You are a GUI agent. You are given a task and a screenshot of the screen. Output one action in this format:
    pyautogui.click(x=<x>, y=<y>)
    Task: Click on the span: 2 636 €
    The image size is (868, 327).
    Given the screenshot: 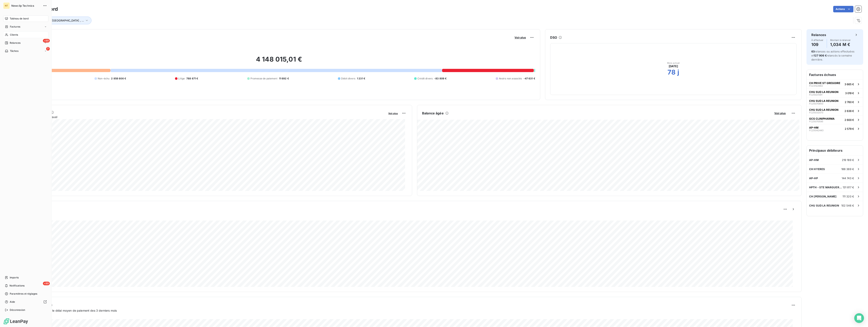 What is the action you would take?
    pyautogui.click(x=849, y=111)
    